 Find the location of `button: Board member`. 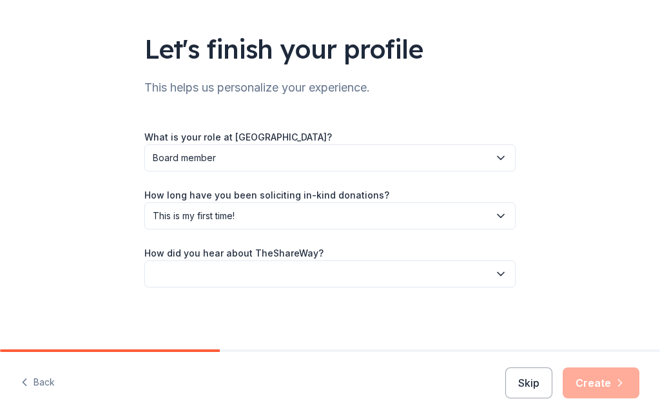

button: Board member is located at coordinates (330, 158).